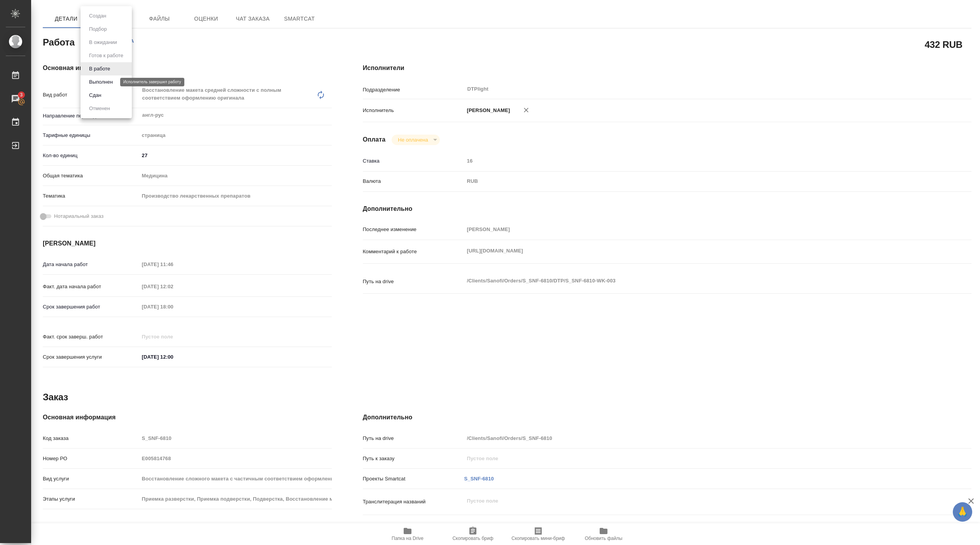  I want to click on button: В ожидании, so click(103, 42).